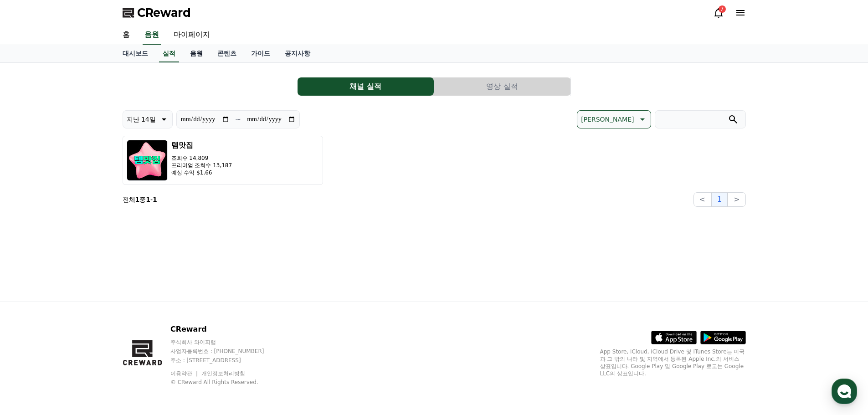 This screenshot has width=868, height=415. Describe the element at coordinates (89, 300) in the screenshot. I see `a: 대화` at that location.